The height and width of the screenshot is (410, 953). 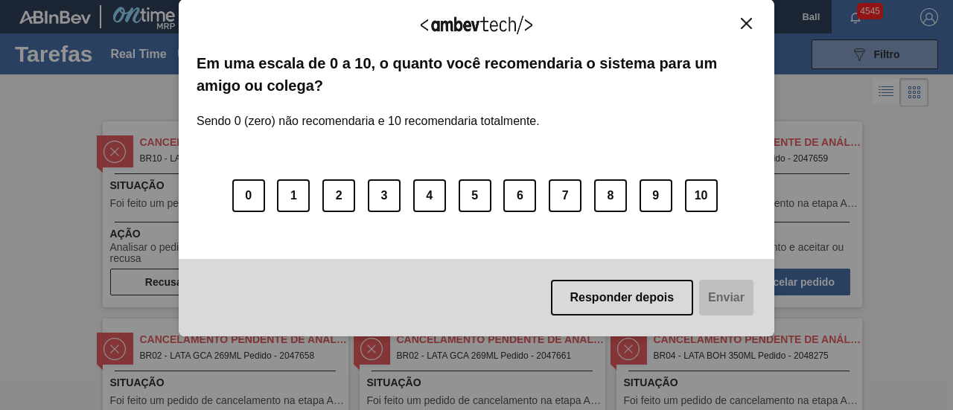 I want to click on button: 2, so click(x=339, y=196).